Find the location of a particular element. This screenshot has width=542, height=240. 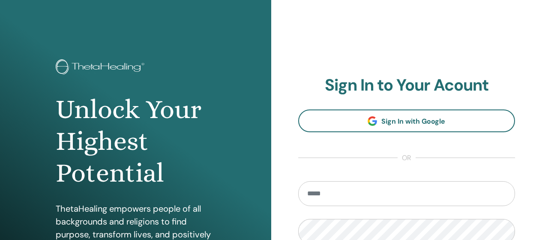

span: Sign In with Google is located at coordinates (413, 121).